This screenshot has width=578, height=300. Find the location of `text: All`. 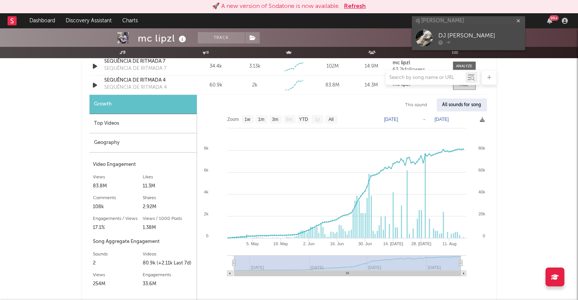

text: All is located at coordinates (331, 120).